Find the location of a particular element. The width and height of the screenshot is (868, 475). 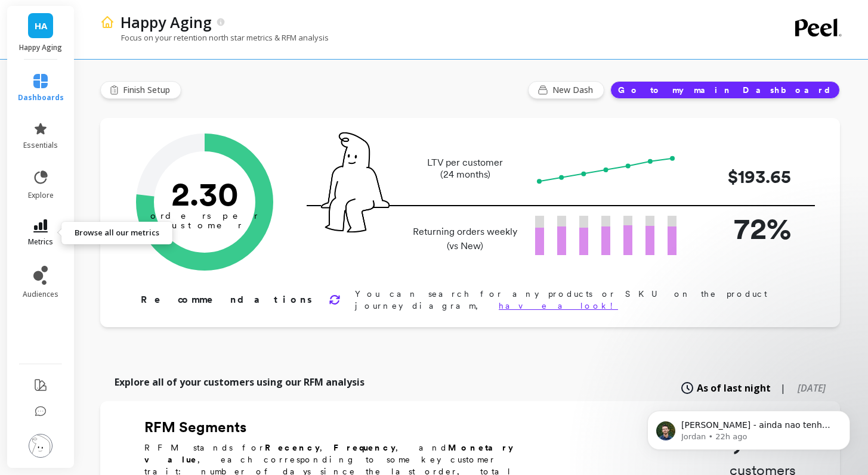

p: Recommendations is located at coordinates (228, 300).